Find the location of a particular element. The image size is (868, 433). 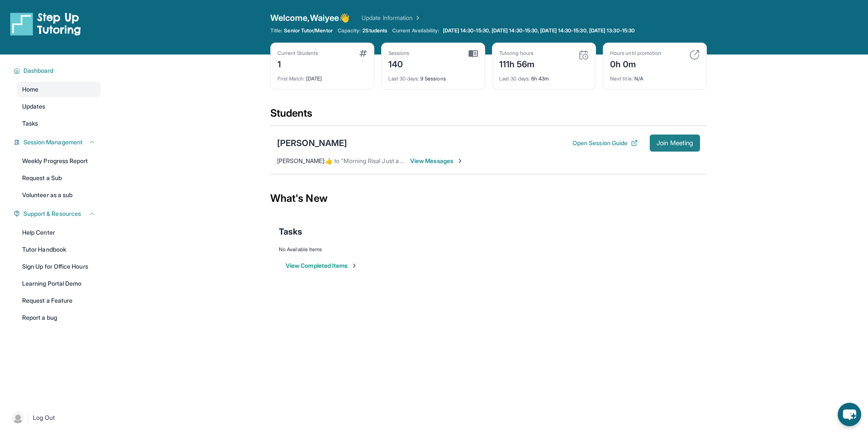

span: Next title : is located at coordinates (622, 78).